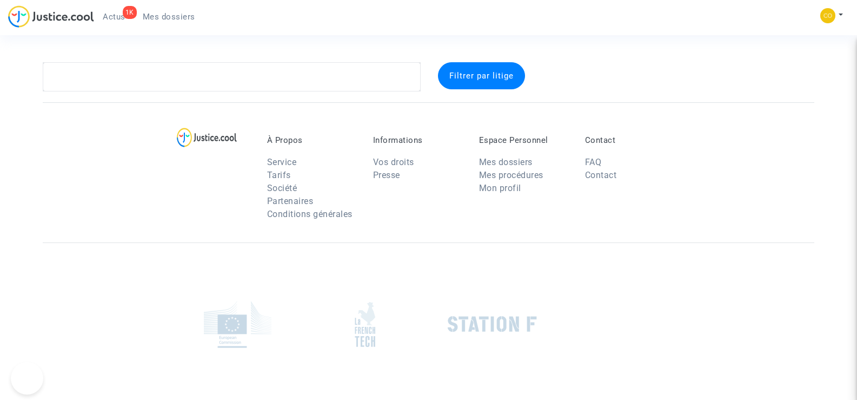 This screenshot has height=400, width=857. Describe the element at coordinates (114, 17) in the screenshot. I see `a: 1KActus` at that location.